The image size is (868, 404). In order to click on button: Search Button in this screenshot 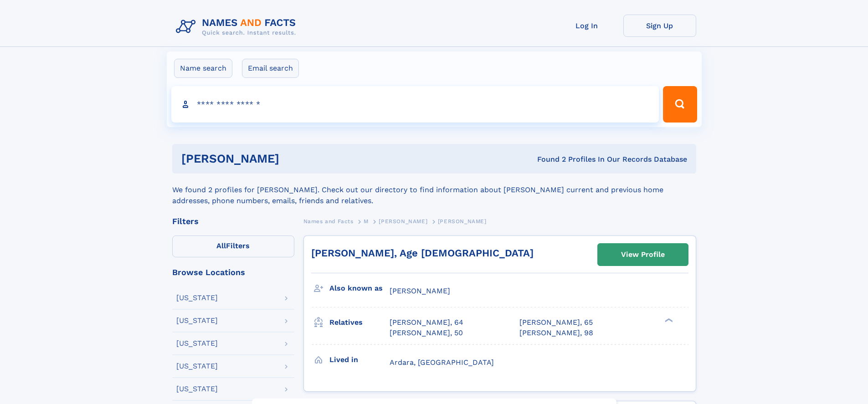, I will do `click(679, 104)`.